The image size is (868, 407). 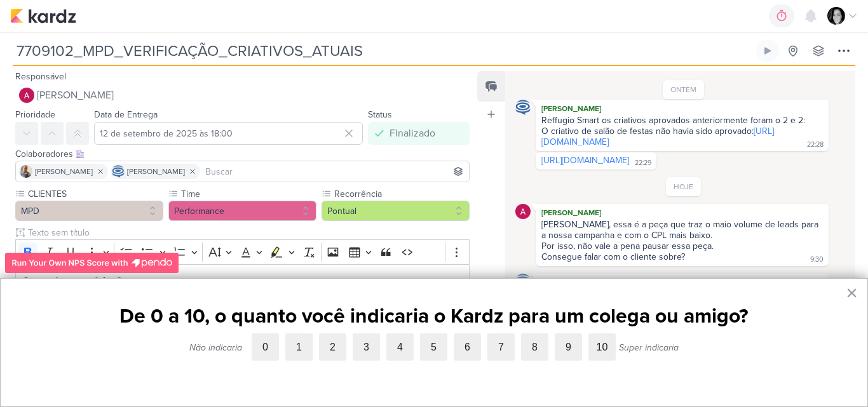 I want to click on div: FInalizado, so click(x=412, y=134).